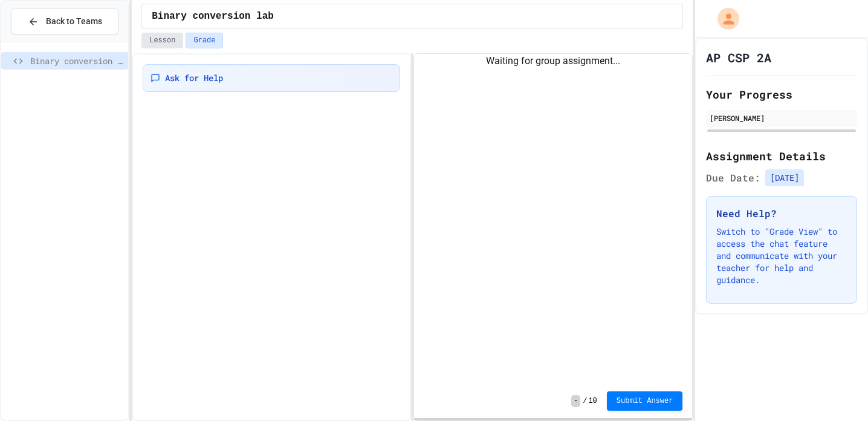 This screenshot has height=421, width=868. I want to click on span: Back to Teams, so click(74, 21).